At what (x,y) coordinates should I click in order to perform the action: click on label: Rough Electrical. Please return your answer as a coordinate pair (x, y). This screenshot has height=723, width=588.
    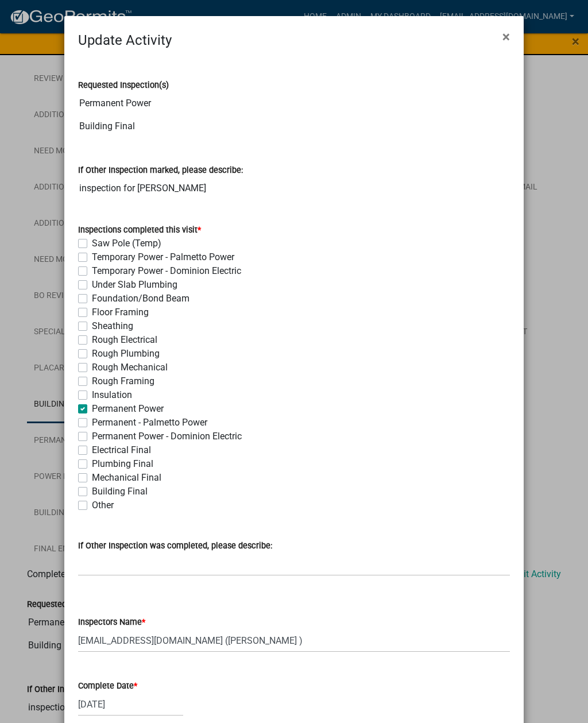
    Looking at the image, I should click on (125, 340).